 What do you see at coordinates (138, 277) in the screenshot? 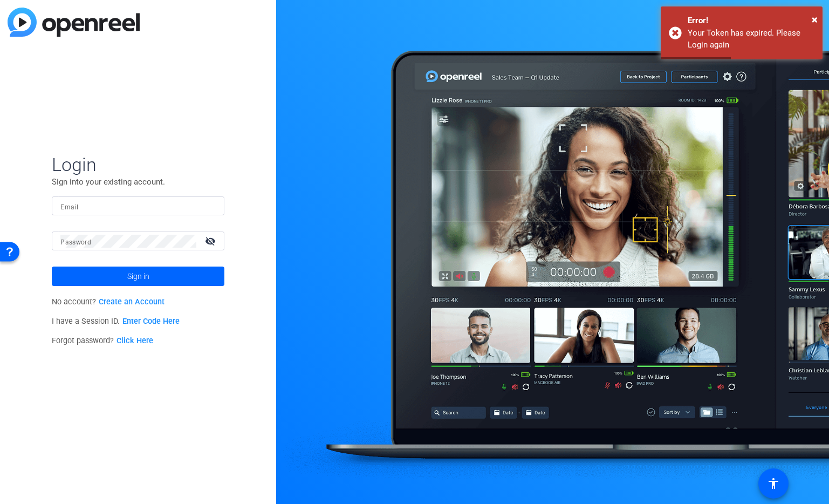
I see `button: Sign in` at bounding box center [138, 277].